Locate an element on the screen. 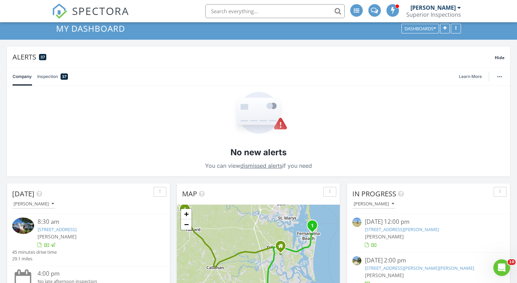 Image resolution: width=517 pixels, height=283 pixels. a: Learn More is located at coordinates (472, 77).